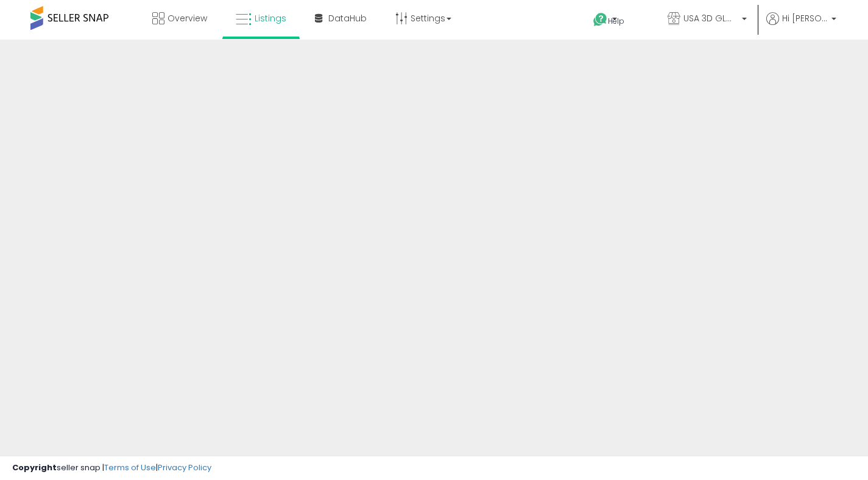 The width and height of the screenshot is (868, 480). I want to click on i: Get Help, so click(600, 19).